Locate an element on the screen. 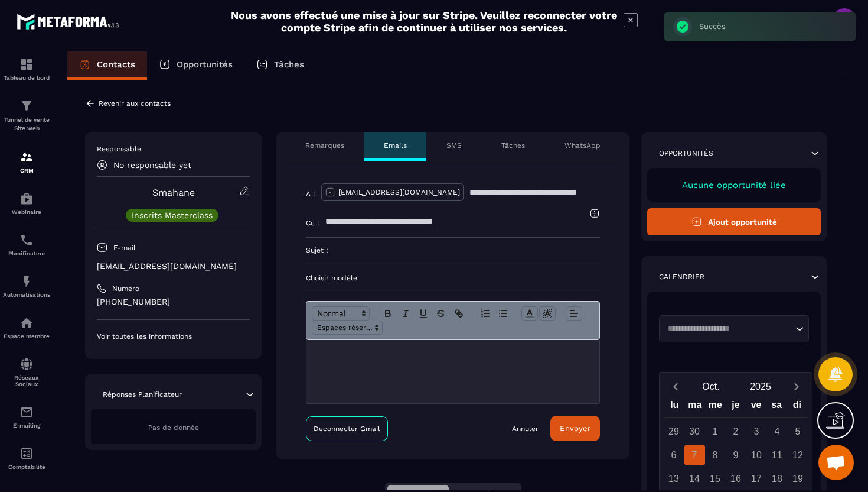 The height and width of the screenshot is (492, 868). p: Remarques is located at coordinates (325, 145).